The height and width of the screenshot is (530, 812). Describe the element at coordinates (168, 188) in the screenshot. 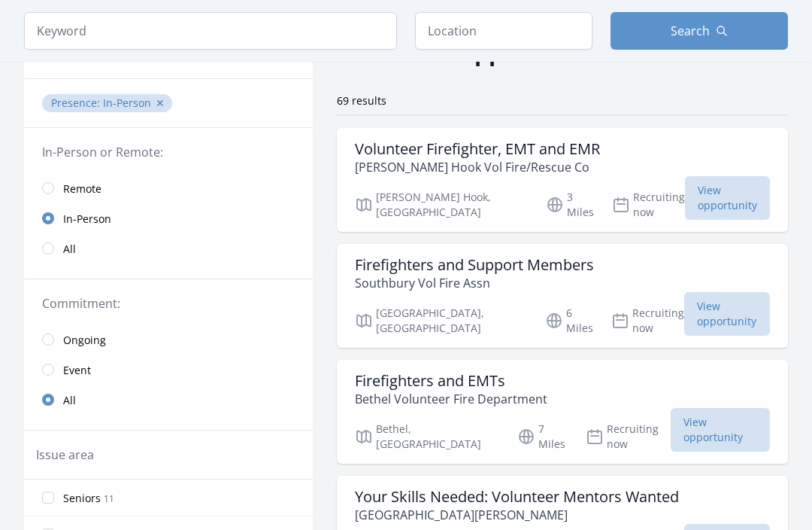

I see `a: Remote` at that location.